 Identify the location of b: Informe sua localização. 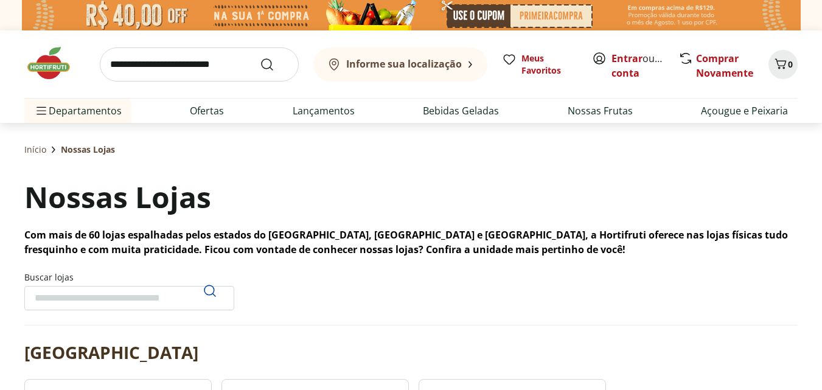
(404, 64).